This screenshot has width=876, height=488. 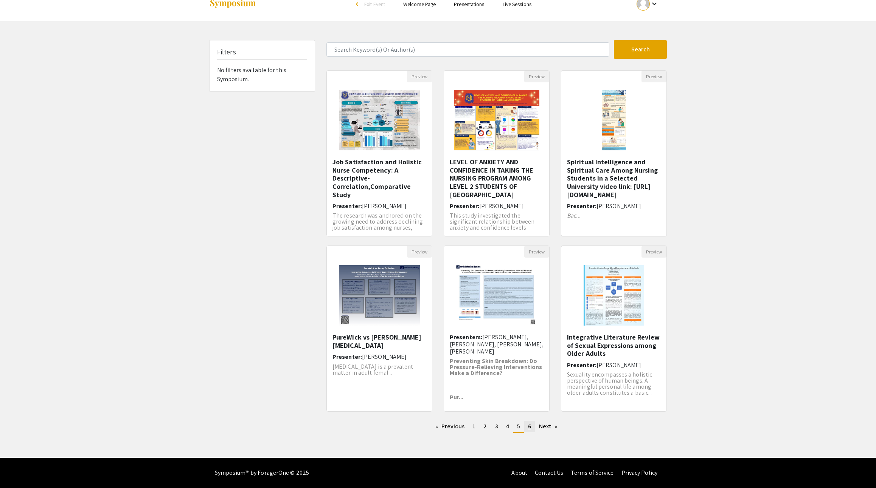 I want to click on span: 4, so click(x=507, y=426).